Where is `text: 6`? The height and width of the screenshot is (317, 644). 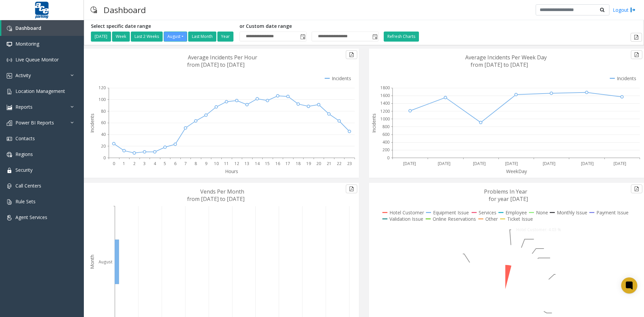
text: 6 is located at coordinates (175, 163).